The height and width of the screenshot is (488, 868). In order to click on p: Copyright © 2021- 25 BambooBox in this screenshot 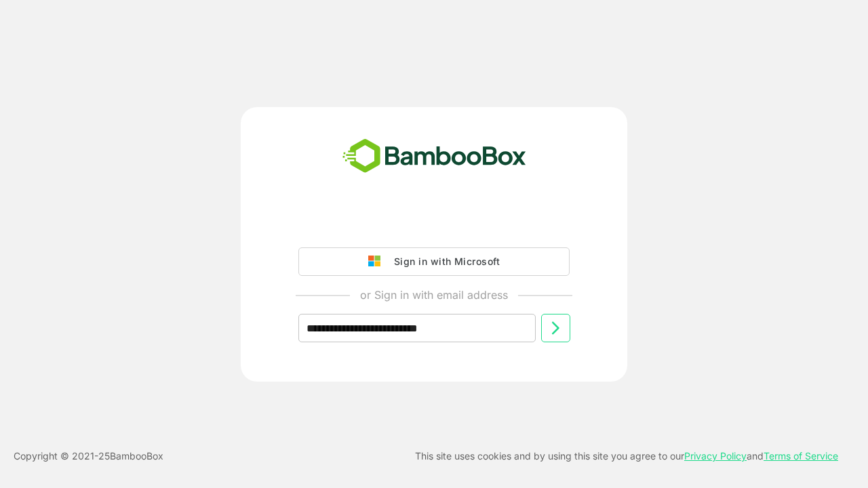, I will do `click(88, 456)`.